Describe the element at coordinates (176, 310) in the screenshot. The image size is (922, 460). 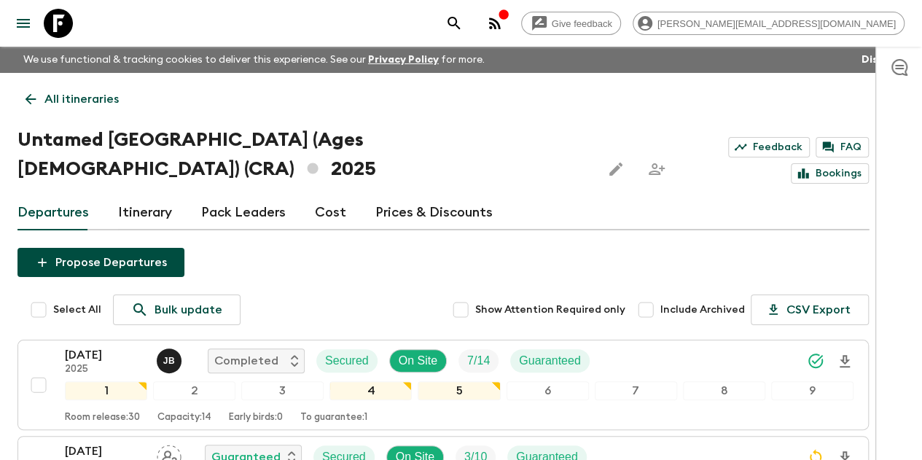
I see `a: Bulk update` at that location.